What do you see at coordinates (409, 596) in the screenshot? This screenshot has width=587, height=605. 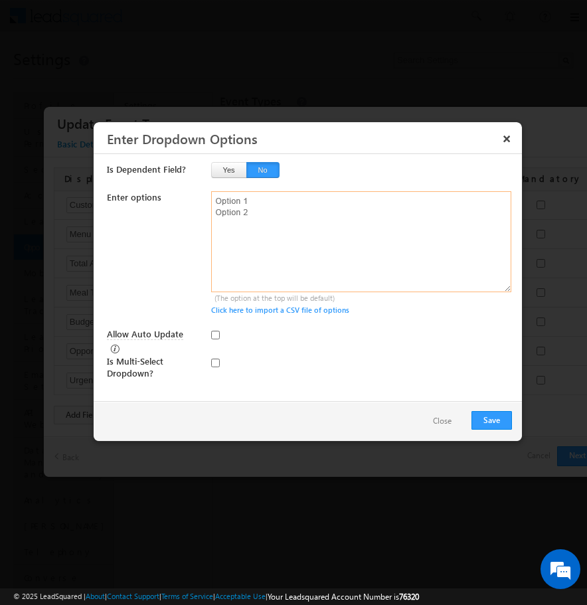 I see `span: 76320` at bounding box center [409, 596].